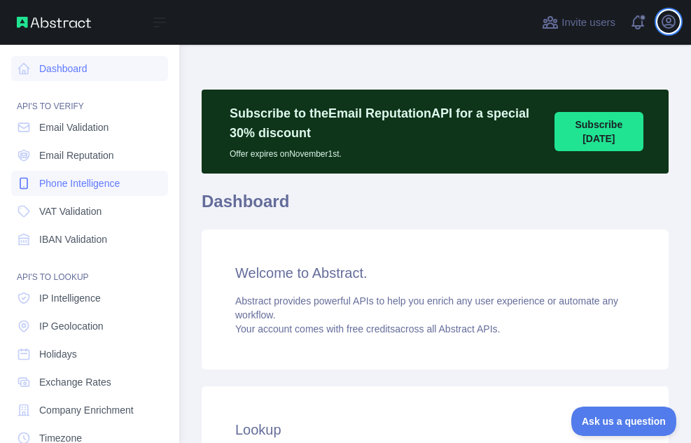 The width and height of the screenshot is (691, 443). Describe the element at coordinates (90, 127) in the screenshot. I see `a: Email Validation` at that location.